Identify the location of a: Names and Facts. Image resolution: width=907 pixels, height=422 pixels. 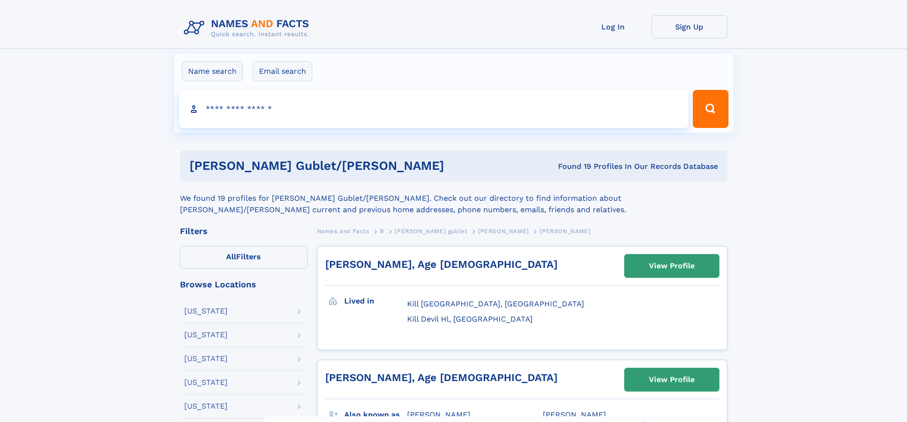
(343, 231).